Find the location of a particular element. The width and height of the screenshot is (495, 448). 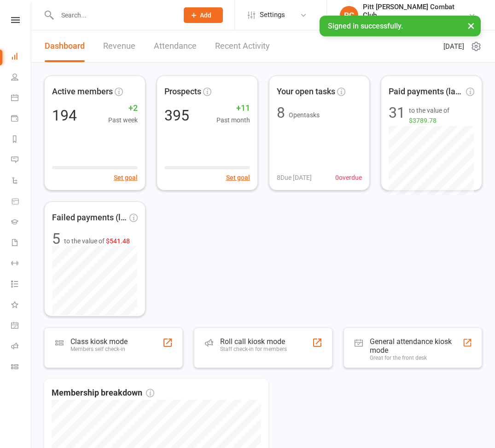

span: Prospects is located at coordinates (183, 91).